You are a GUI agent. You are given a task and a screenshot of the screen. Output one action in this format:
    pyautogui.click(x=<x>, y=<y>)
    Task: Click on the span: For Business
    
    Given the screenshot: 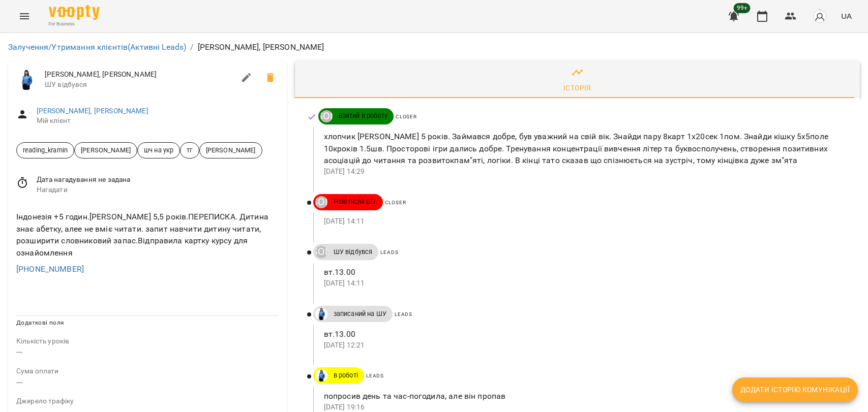 What is the action you would take?
    pyautogui.click(x=74, y=24)
    